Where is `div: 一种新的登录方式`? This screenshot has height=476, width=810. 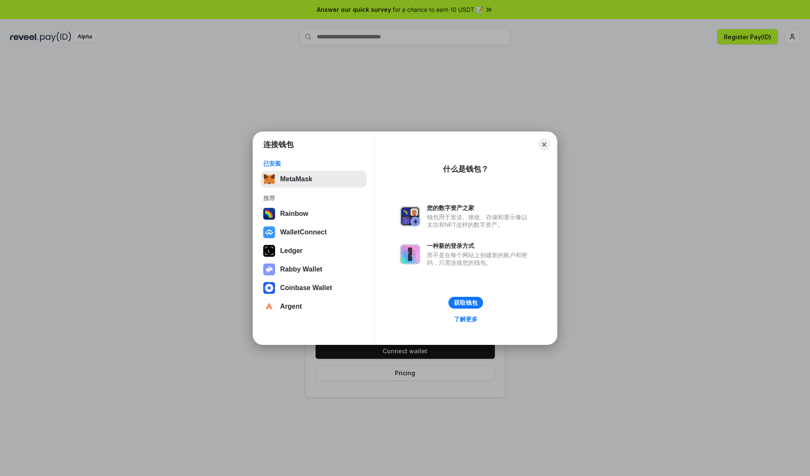 div: 一种新的登录方式 is located at coordinates (479, 246).